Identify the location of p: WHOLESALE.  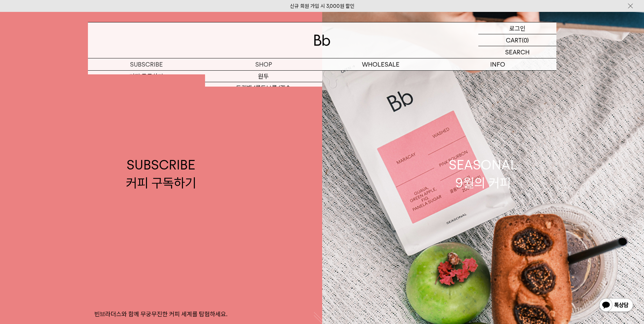
(381, 64).